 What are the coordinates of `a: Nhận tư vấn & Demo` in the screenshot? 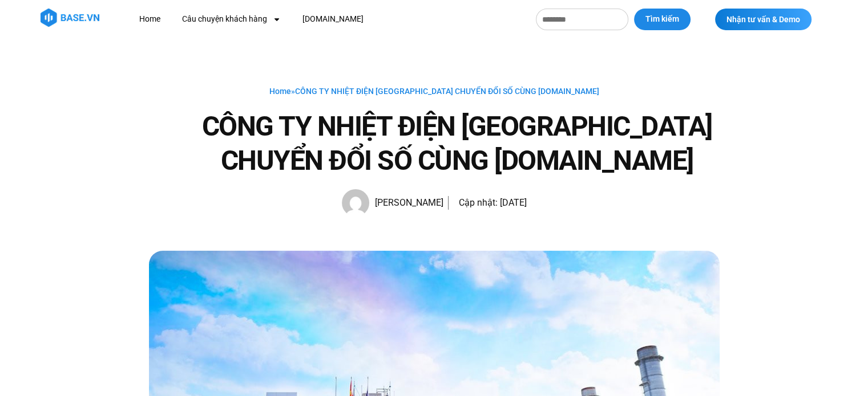 It's located at (763, 19).